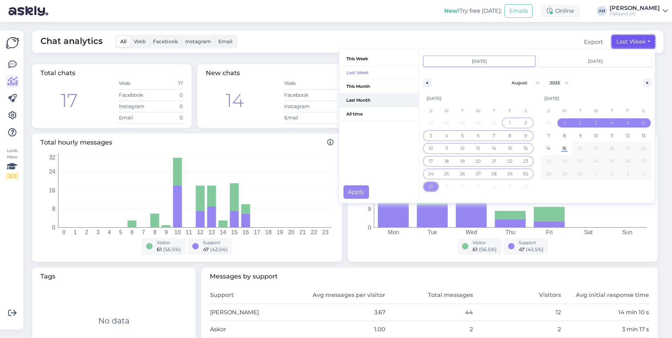  I want to click on button: 5, so click(628, 123).